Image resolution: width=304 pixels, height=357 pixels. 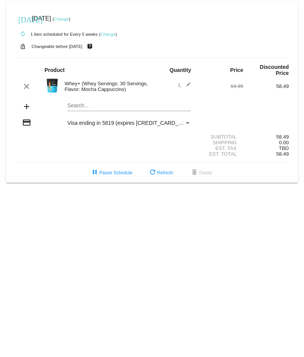 What do you see at coordinates (27, 123) in the screenshot?
I see `mat-icon: credit_card` at bounding box center [27, 123].